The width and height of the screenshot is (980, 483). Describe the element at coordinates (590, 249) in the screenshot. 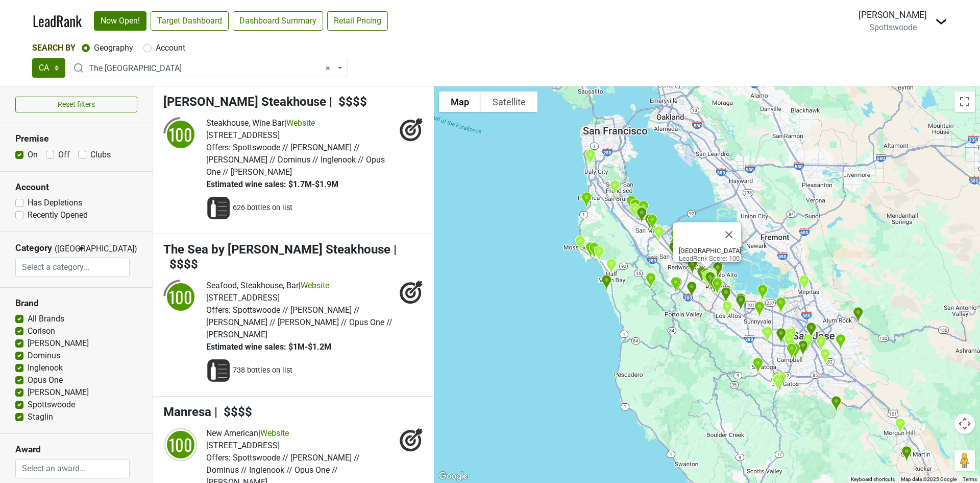

I see `div: Barbara's Fishtrap` at that location.